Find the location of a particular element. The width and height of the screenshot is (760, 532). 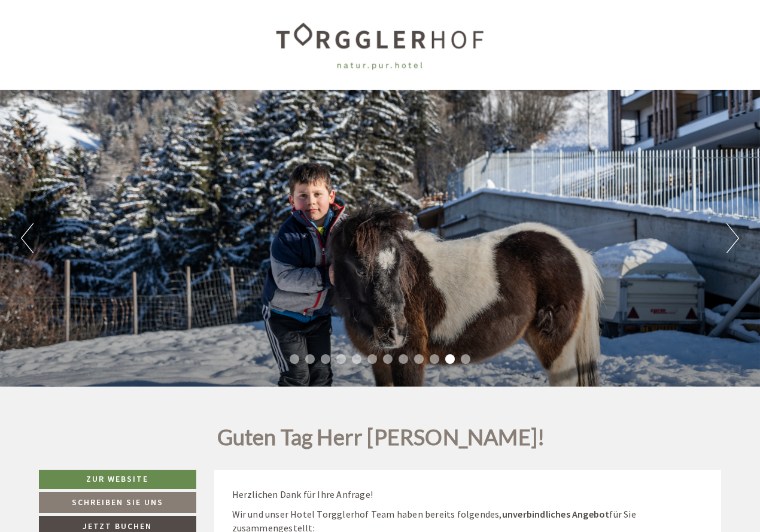

strong: unverbindliches Angebot is located at coordinates (556, 514).